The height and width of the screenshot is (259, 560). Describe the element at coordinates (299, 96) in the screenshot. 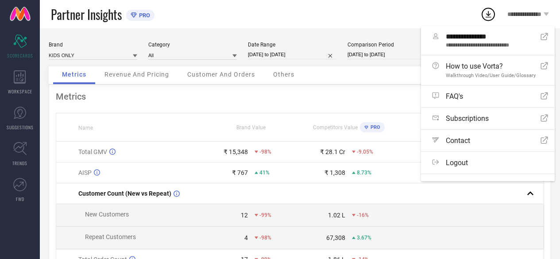

I see `div: Metrics` at that location.